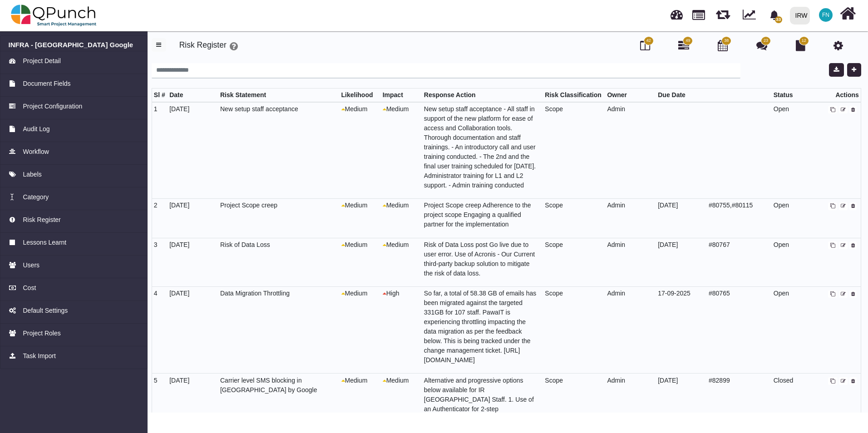 The width and height of the screenshot is (868, 433). I want to click on span: 38, so click(726, 41).